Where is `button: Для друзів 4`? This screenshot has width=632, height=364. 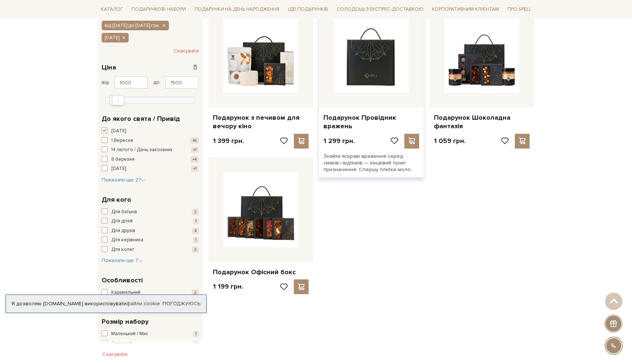 button: Для друзів 4 is located at coordinates (150, 231).